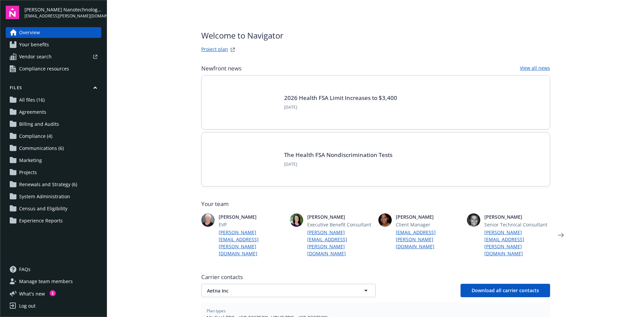 The height and width of the screenshot is (317, 644). What do you see at coordinates (53, 172) in the screenshot?
I see `a: Projects` at bounding box center [53, 172].